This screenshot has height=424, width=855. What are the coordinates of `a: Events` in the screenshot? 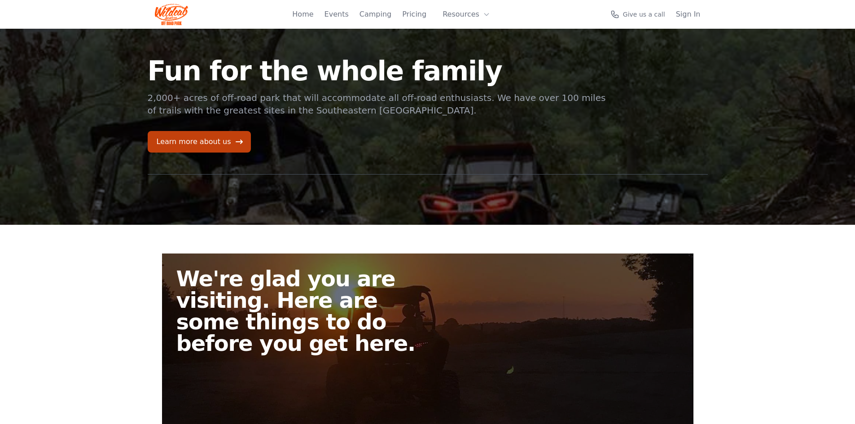 It's located at (336, 14).